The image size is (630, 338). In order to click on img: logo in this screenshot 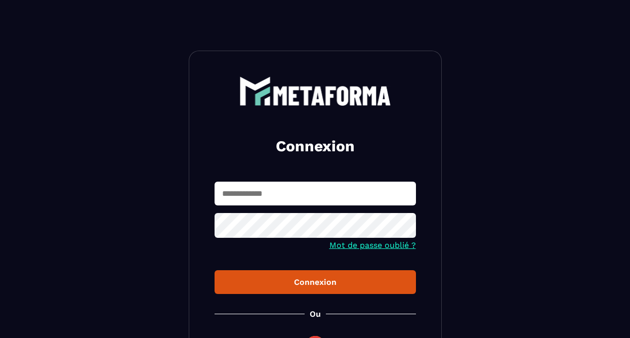, I will do `click(315, 91)`.